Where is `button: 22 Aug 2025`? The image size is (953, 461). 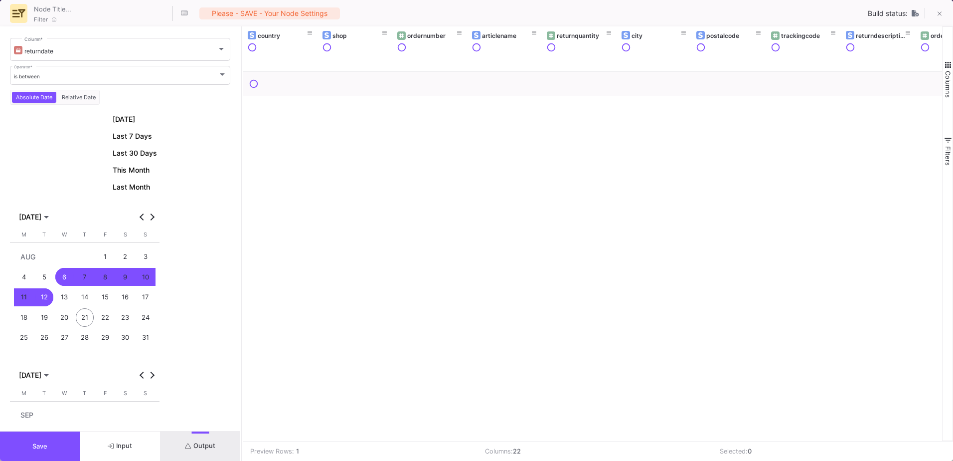
button: 22 Aug 2025 is located at coordinates (105, 317).